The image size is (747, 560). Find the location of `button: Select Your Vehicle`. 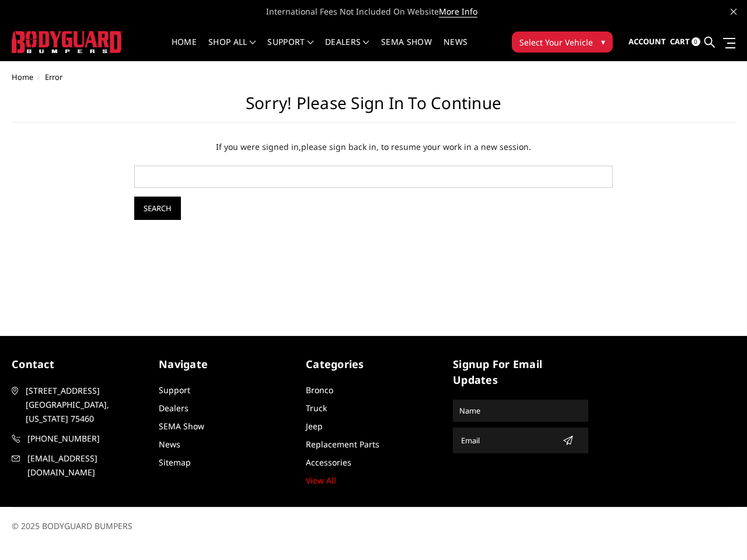

button: Select Your Vehicle is located at coordinates (562, 42).